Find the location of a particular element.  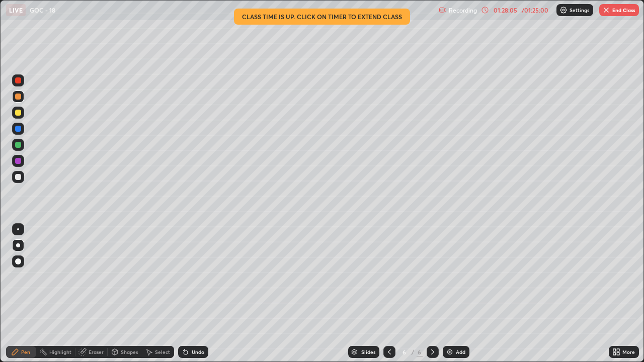

img: class-settings-icons is located at coordinates (564, 10).